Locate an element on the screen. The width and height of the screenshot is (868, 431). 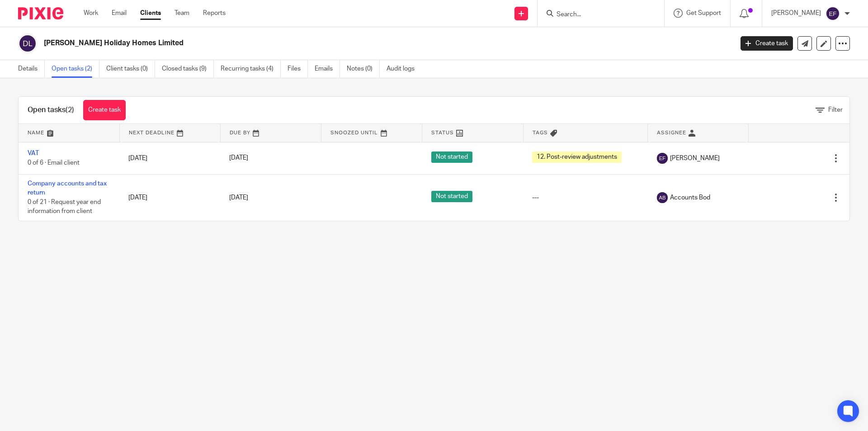
span: (2) is located at coordinates (69, 110).